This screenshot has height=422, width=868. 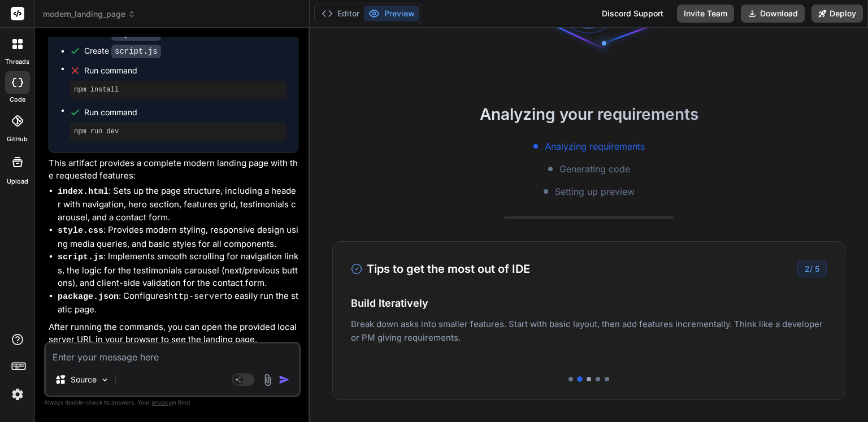 What do you see at coordinates (17, 100) in the screenshot?
I see `label: code` at bounding box center [17, 100].